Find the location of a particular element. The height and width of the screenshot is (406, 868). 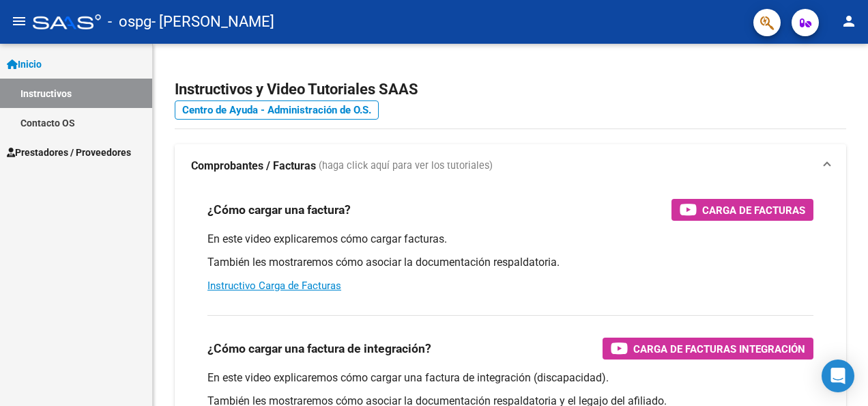

span: Inicio is located at coordinates (24, 64).